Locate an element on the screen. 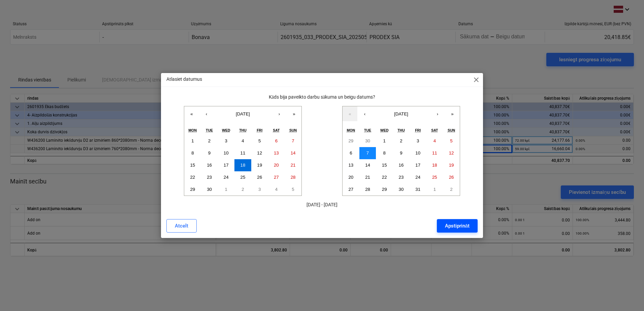 Image resolution: width=644 pixels, height=311 pixels. abbr: October 18, 2025 is located at coordinates (435, 165).